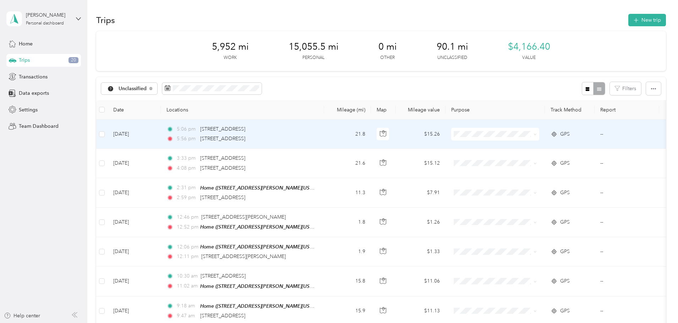 This screenshot has height=323, width=678. What do you see at coordinates (347, 222) in the screenshot?
I see `td: 1.8` at bounding box center [347, 222].